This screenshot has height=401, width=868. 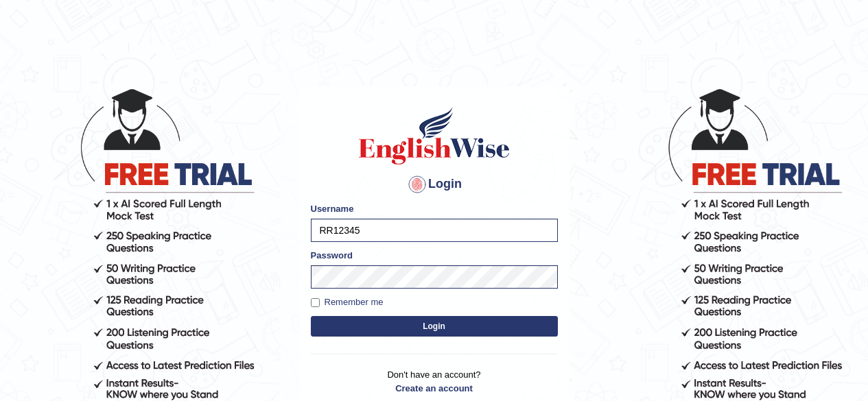 What do you see at coordinates (434, 388) in the screenshot?
I see `a: Create an account` at bounding box center [434, 388].